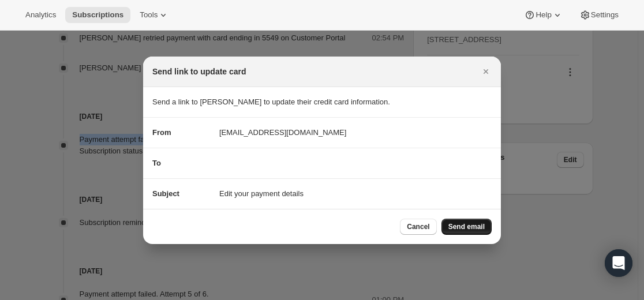 Image resolution: width=644 pixels, height=300 pixels. Describe the element at coordinates (599, 15) in the screenshot. I see `button: Settings` at that location.